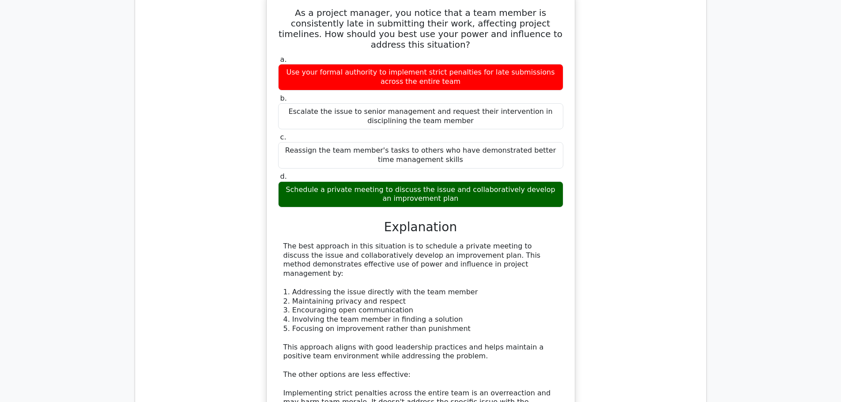 This screenshot has width=841, height=402. What do you see at coordinates (284, 137) in the screenshot?
I see `span: c.` at bounding box center [284, 137].